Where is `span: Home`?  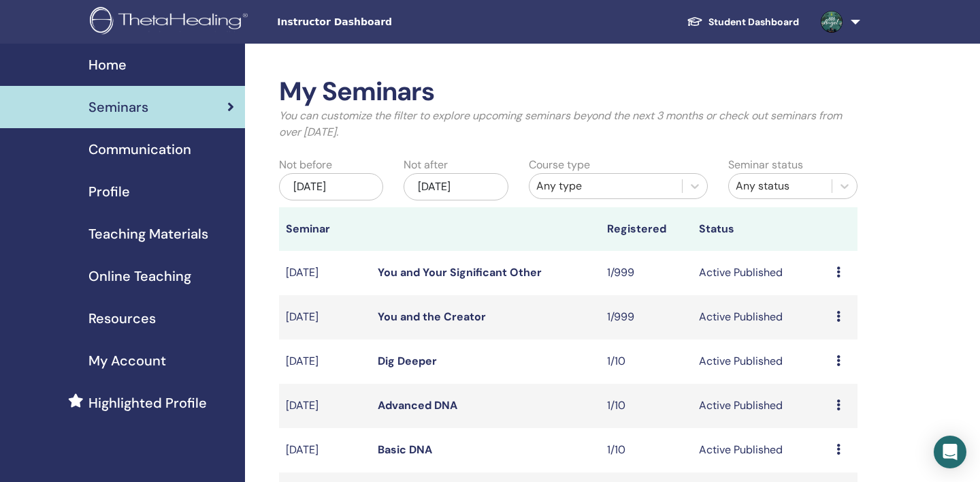
span: Home is located at coordinates (108, 64).